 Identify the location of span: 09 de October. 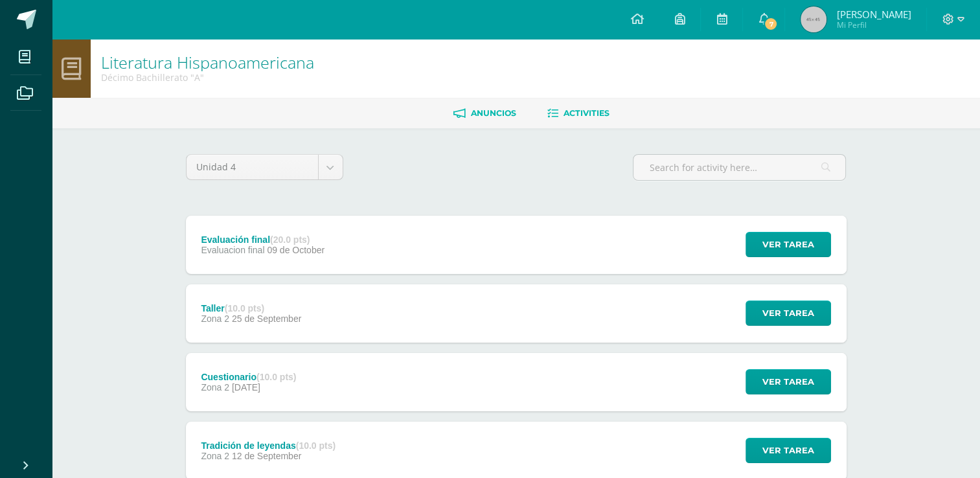
(295, 250).